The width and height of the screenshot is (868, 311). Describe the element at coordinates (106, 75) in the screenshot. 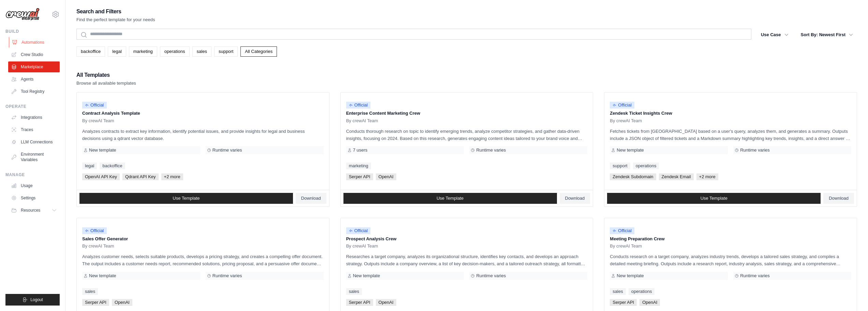

I see `h2: All Templates` at that location.